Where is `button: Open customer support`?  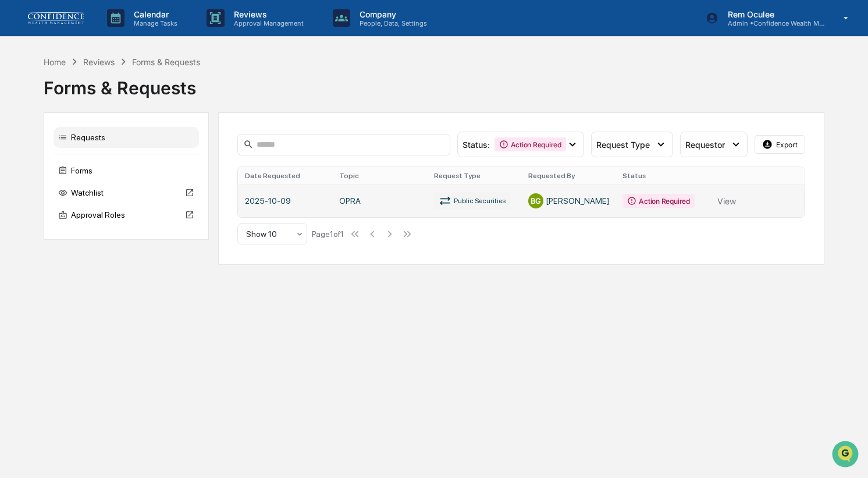 button: Open customer support is located at coordinates (15, 15).